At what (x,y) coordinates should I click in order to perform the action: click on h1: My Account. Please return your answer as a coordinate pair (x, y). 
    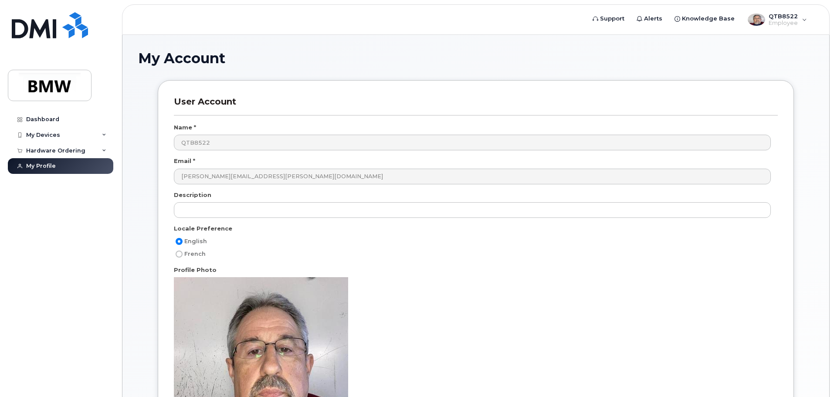
    Looking at the image, I should click on (476, 58).